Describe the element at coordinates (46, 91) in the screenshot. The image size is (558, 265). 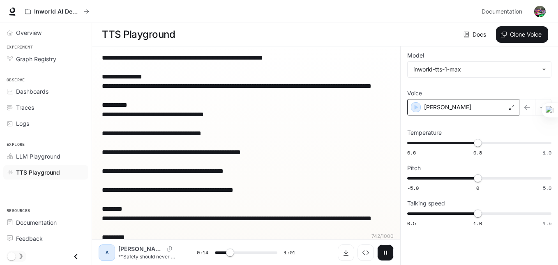
I see `a: Dashboards` at that location.